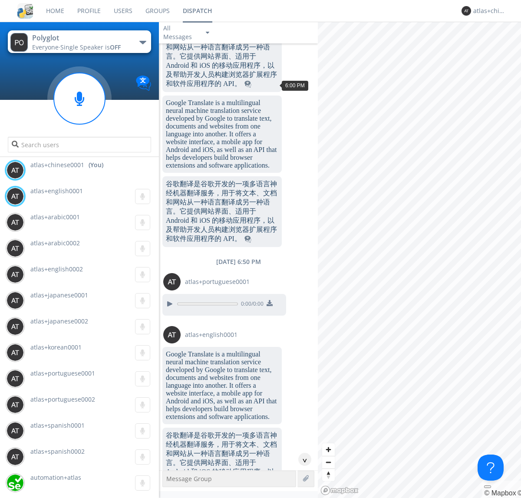 The width and height of the screenshot is (521, 498). What do you see at coordinates (57, 425) in the screenshot?
I see `span: atlas+spanish0001` at bounding box center [57, 425].